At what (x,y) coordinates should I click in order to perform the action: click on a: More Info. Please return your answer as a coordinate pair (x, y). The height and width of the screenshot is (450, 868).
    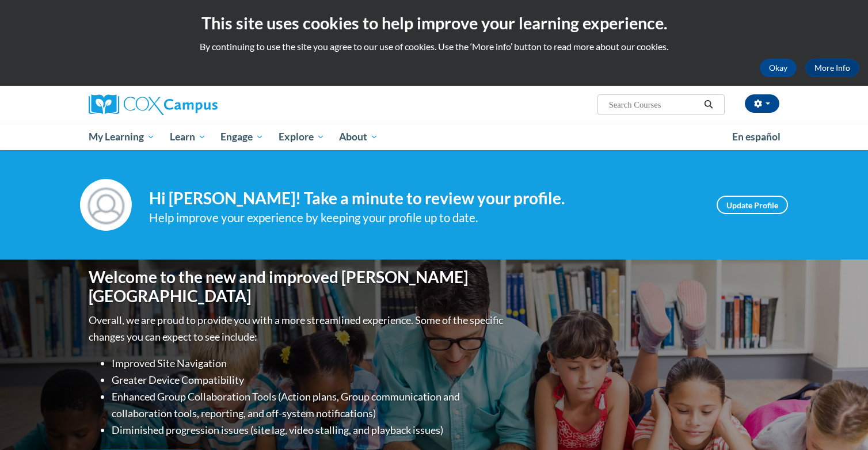
    Looking at the image, I should click on (832, 68).